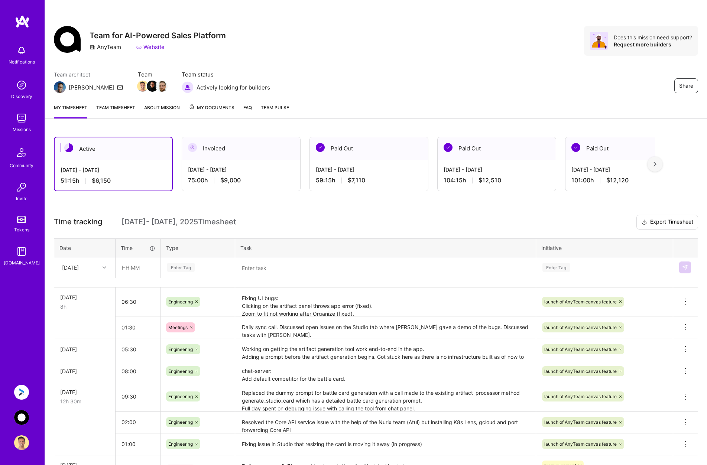 This screenshot has width=707, height=465. I want to click on span: Team status, so click(226, 74).